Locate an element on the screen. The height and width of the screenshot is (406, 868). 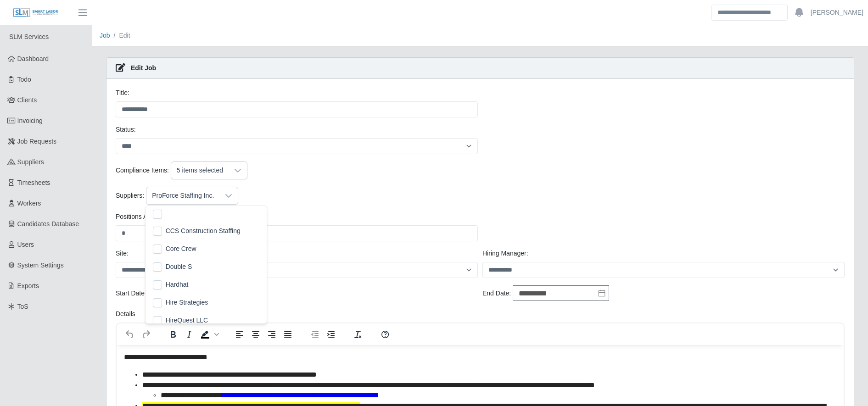
button: Clear formatting is located at coordinates (358, 335).